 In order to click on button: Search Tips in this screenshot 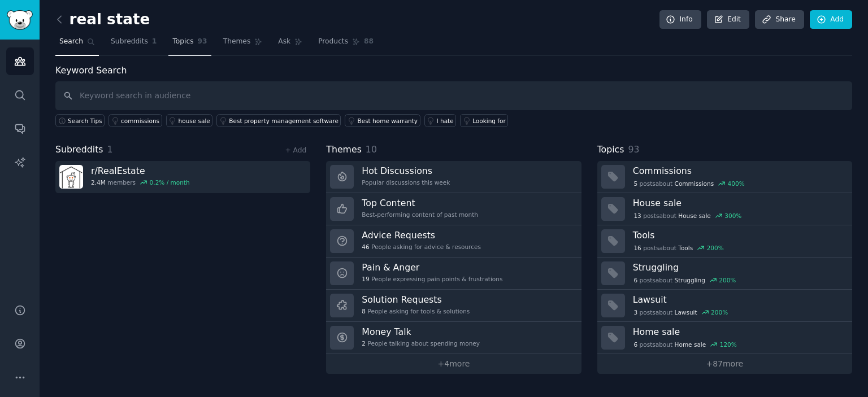, I will do `click(80, 120)`.